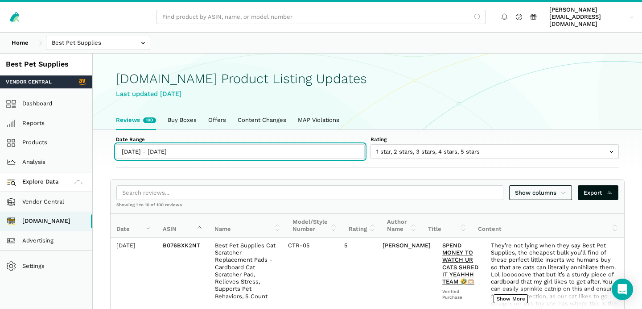 This screenshot has height=309, width=642. Describe the element at coordinates (182, 245) in the screenshot. I see `a: B076BXK2NT` at that location.